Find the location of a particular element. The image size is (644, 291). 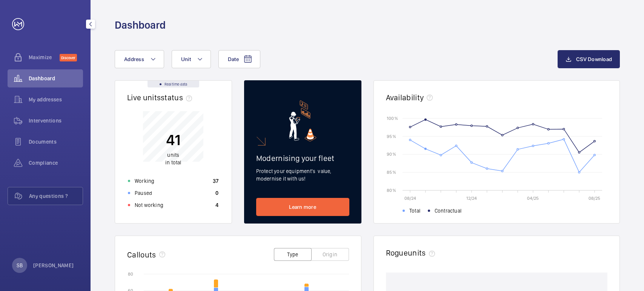

h1: Dashboard is located at coordinates (140, 25).